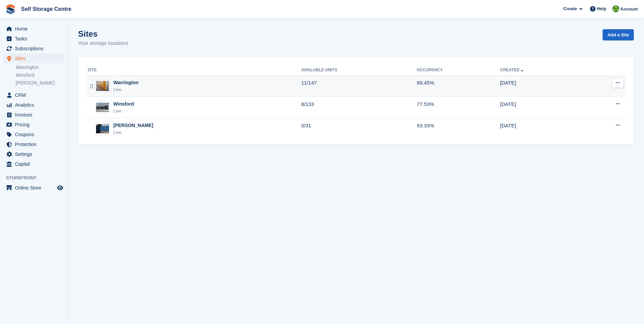  Describe the element at coordinates (39, 75) in the screenshot. I see `a: Winsford` at that location.